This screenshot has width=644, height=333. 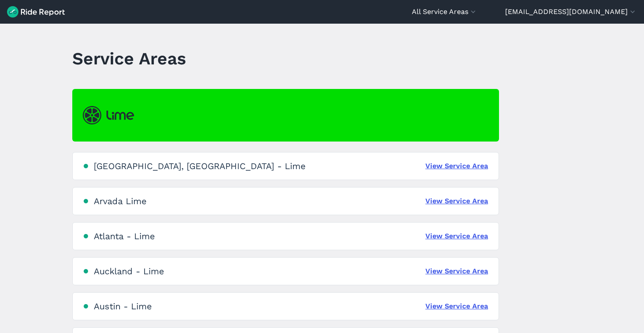 What do you see at coordinates (444, 12) in the screenshot?
I see `button: All Service Areas` at bounding box center [444, 12].